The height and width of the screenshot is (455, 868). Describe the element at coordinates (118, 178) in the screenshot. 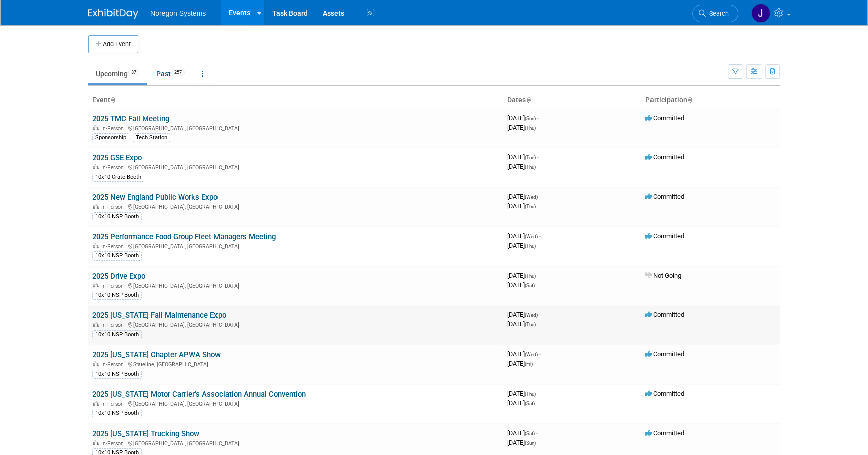

I see `div: 10x10 Crate Booth` at that location.